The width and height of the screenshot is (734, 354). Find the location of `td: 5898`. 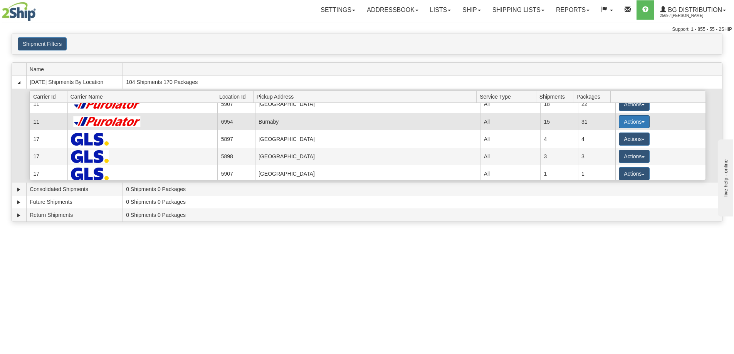

td: 5898 is located at coordinates (236, 156).